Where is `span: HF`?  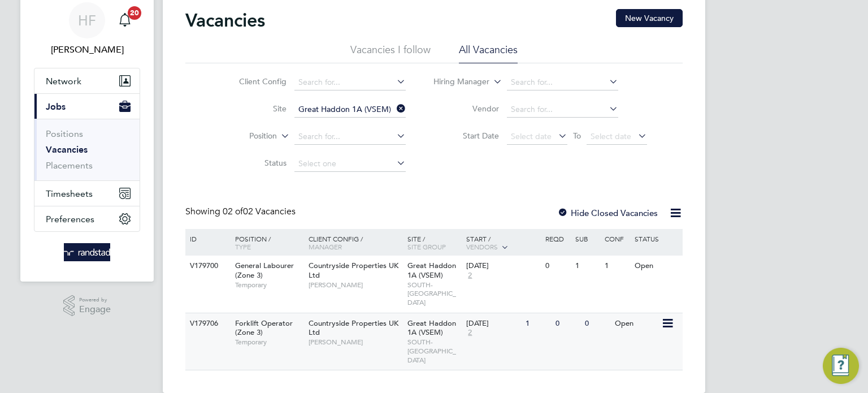
span: HF is located at coordinates (87, 20).